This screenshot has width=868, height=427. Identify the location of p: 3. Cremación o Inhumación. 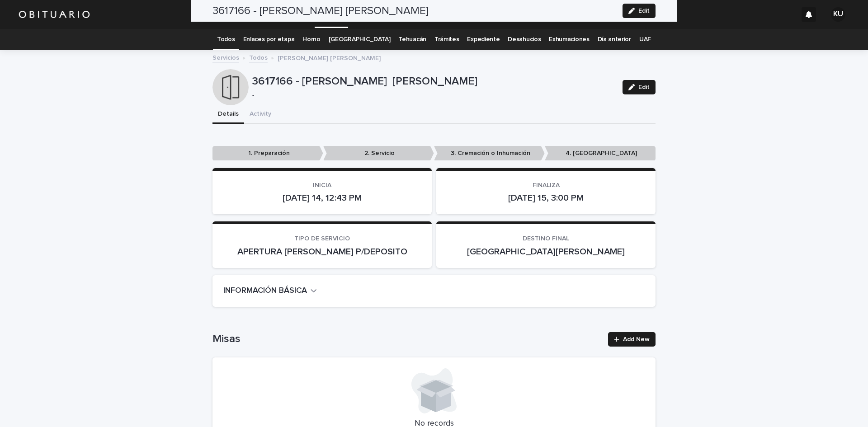
(489, 153).